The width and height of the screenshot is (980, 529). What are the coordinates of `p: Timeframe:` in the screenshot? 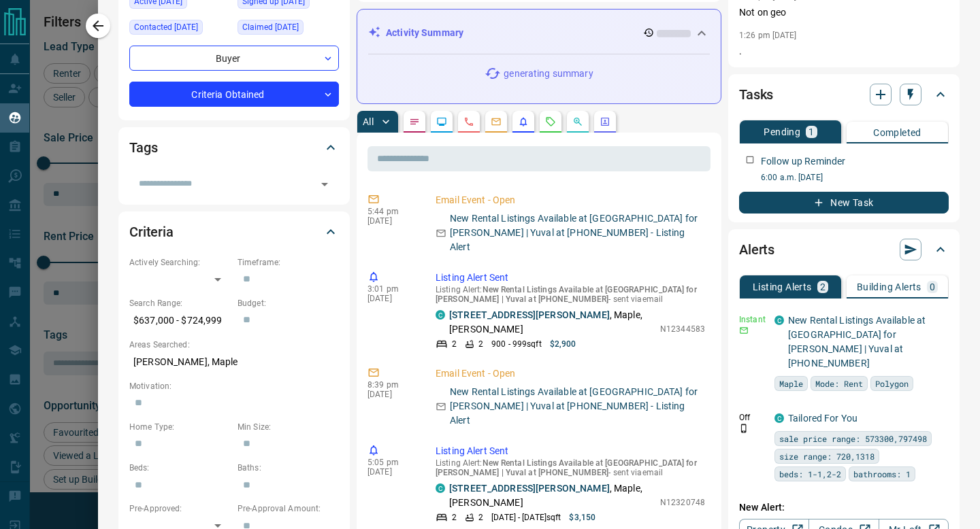 It's located at (288, 263).